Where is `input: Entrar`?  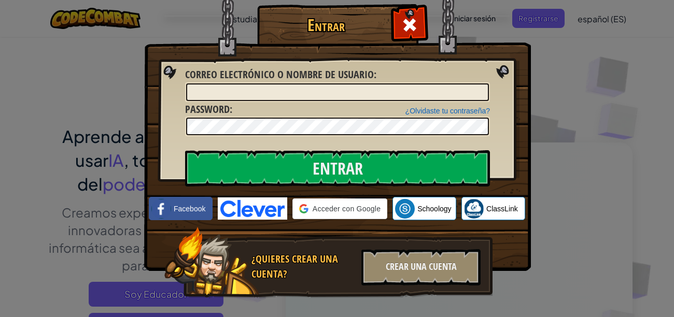
input: Entrar is located at coordinates (337, 168).